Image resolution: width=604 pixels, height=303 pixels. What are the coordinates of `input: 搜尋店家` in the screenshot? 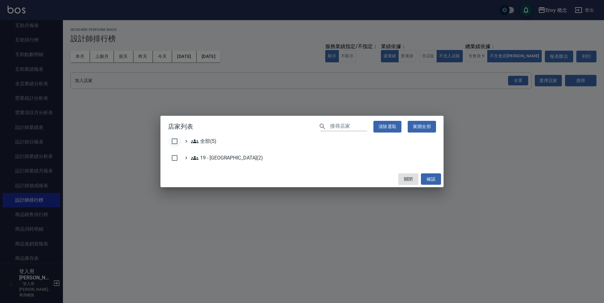 It's located at (349, 127).